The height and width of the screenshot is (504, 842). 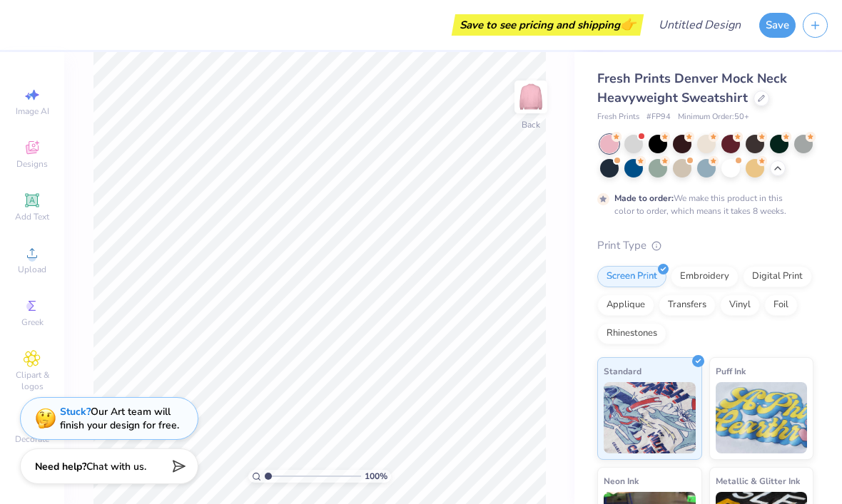 What do you see at coordinates (32, 439) in the screenshot?
I see `span: Decorate` at bounding box center [32, 439].